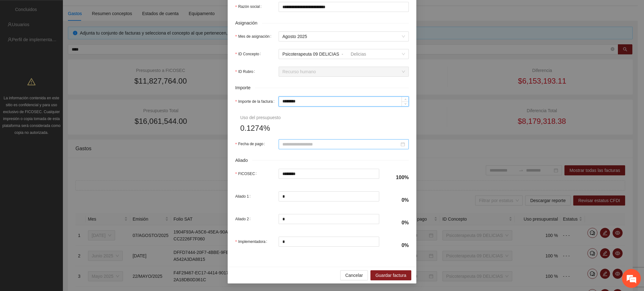  I want to click on input: FICOSEC:, so click(329, 174).